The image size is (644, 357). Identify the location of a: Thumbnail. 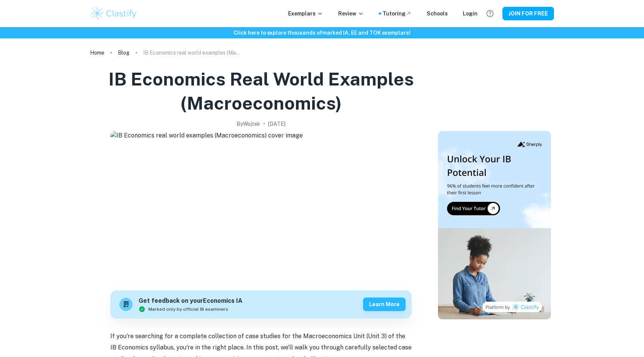
(494, 225).